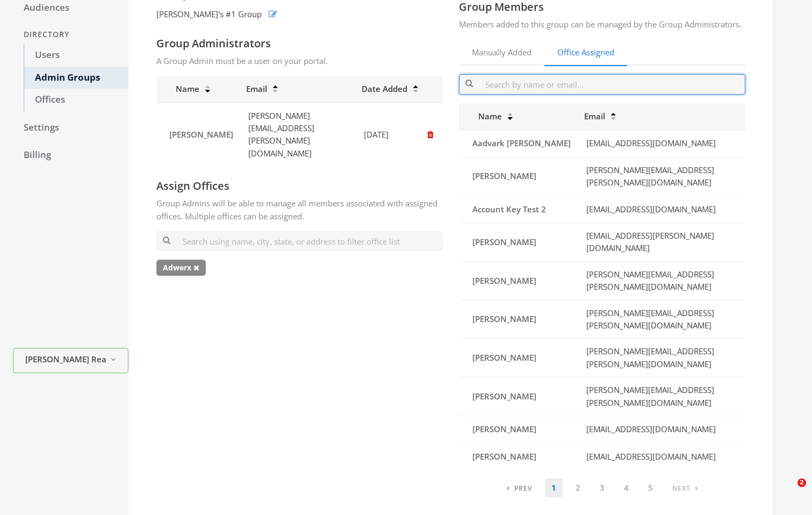 This screenshot has width=812, height=515. Describe the element at coordinates (509, 210) in the screenshot. I see `span: Account Key Test 2` at that location.